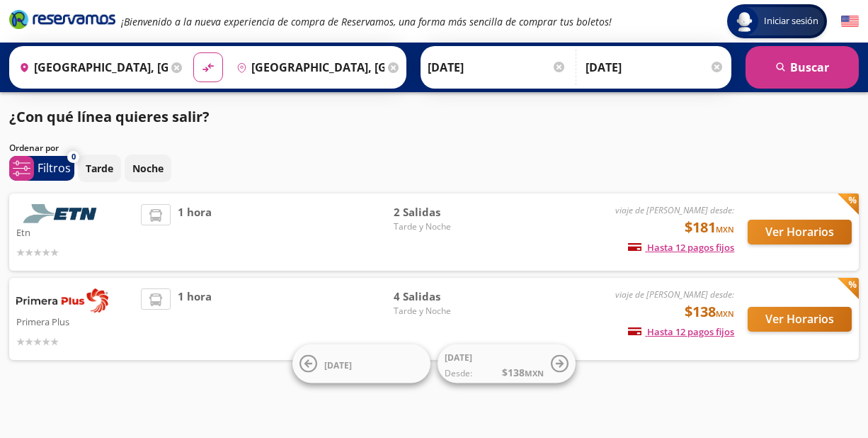 This screenshot has height=438, width=868. I want to click on p: Filtros, so click(54, 168).